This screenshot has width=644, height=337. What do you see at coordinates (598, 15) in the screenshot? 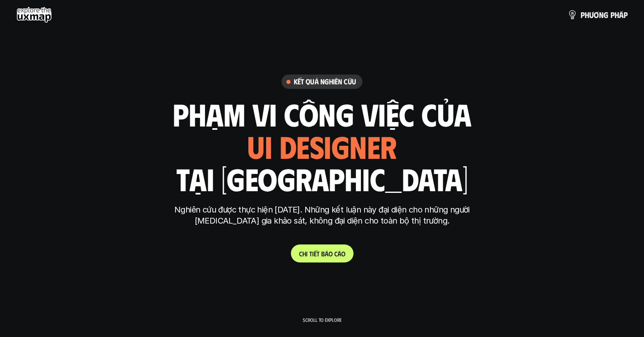
I see `a: phươngpháp` at bounding box center [598, 15].